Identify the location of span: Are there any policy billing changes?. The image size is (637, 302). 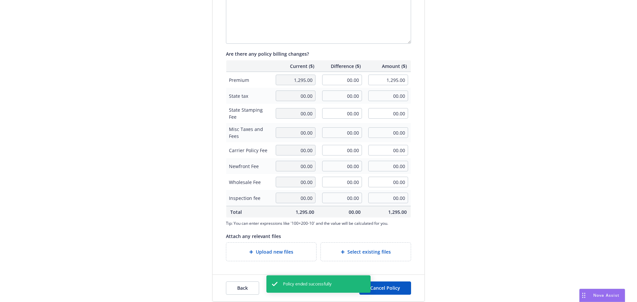
(267, 54).